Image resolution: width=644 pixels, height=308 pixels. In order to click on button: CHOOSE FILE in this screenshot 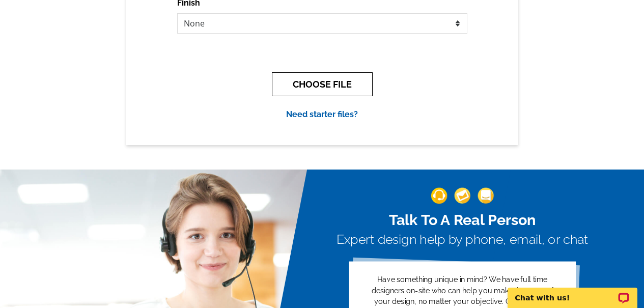, I will do `click(322, 84)`.